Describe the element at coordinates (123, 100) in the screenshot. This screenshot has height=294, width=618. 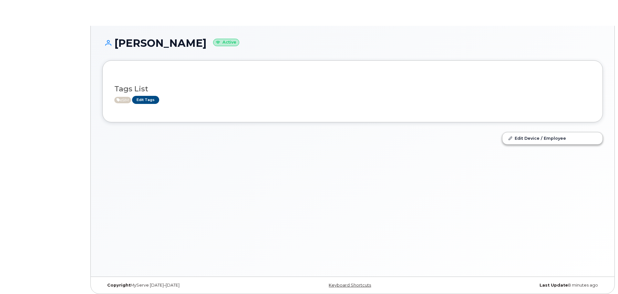
I see `span: Active` at that location.